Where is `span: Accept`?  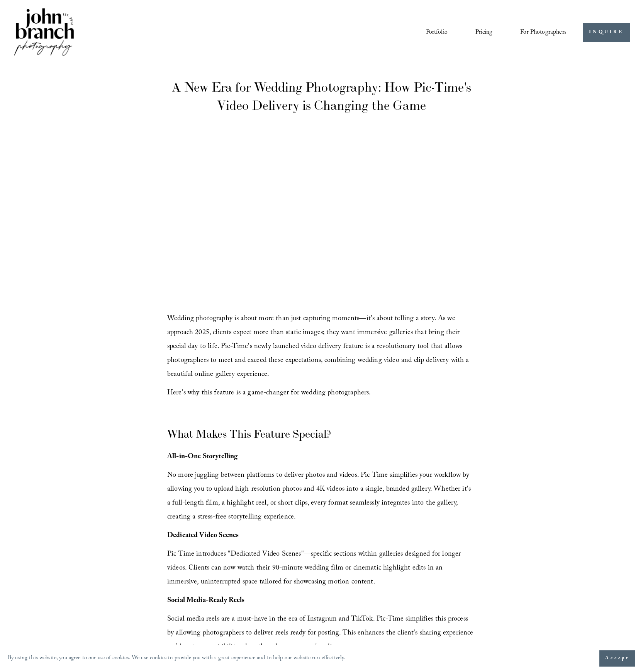 span: Accept is located at coordinates (618, 659).